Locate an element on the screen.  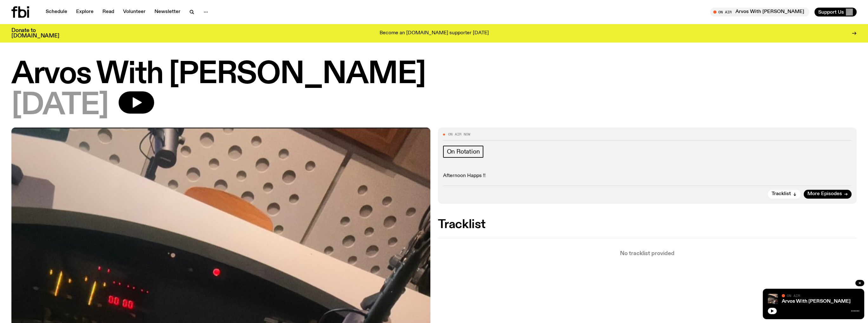
a: Read is located at coordinates (108, 12).